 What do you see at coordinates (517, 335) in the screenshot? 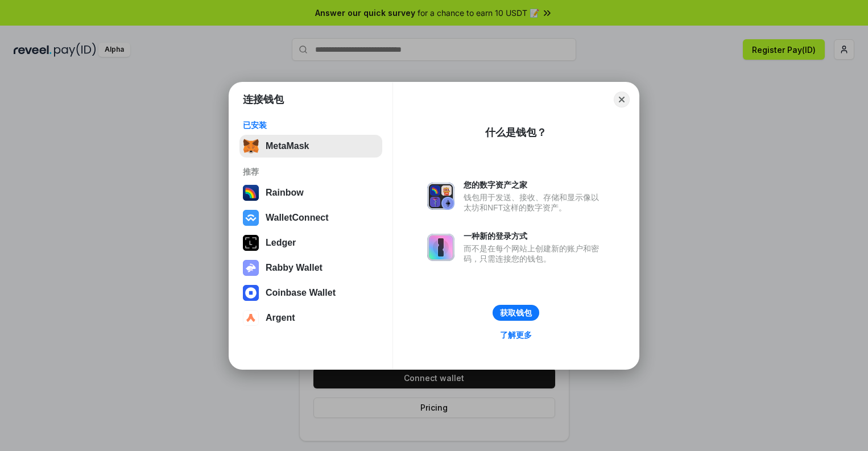
I see `a: 了解更多` at bounding box center [517, 335].